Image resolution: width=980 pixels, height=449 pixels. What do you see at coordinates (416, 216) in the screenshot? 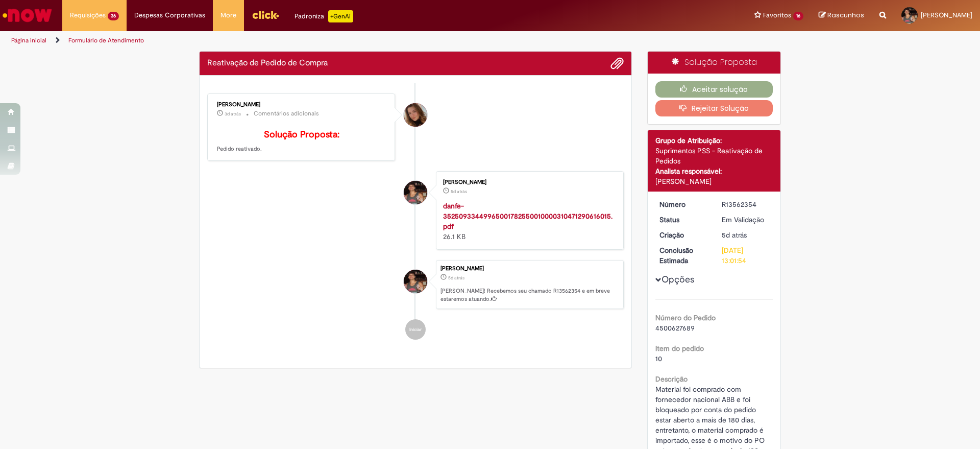
I see `ul: Histórico de tíquete` at bounding box center [416, 216].